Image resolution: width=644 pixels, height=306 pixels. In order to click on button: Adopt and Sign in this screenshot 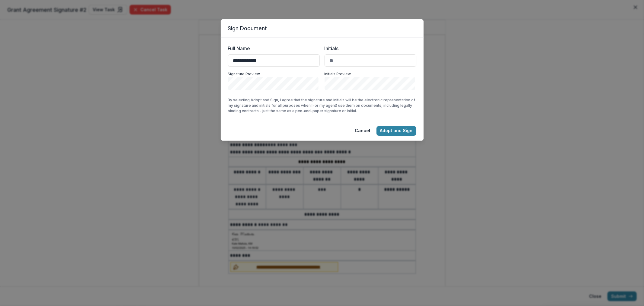, I will do `click(396, 131)`.